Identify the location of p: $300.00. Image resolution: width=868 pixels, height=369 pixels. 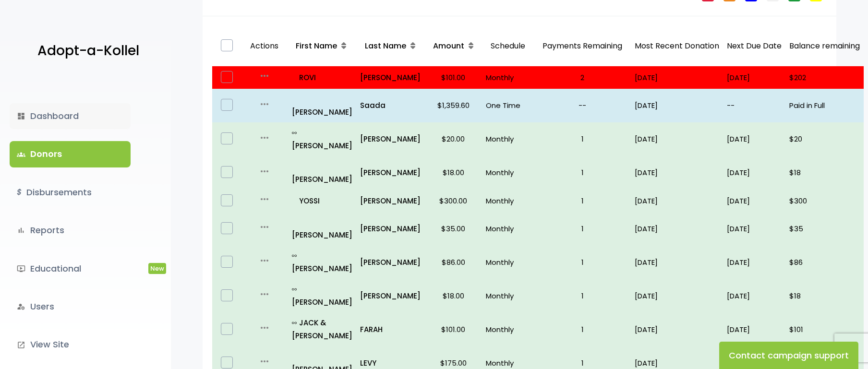
(453, 200).